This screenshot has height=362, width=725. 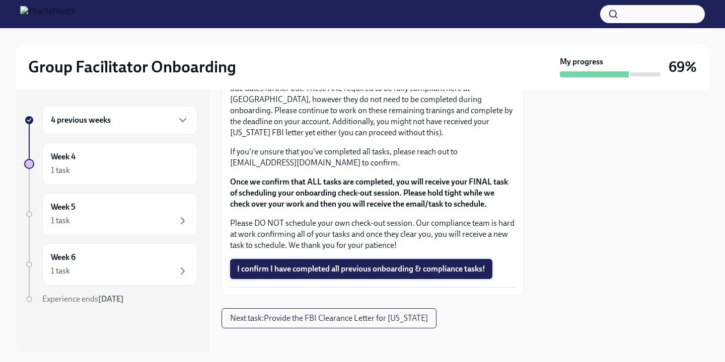 What do you see at coordinates (372, 105) in the screenshot?
I see `p: You should still have a few Relias courses in your library that have due dates further out. These...` at bounding box center [372, 105].